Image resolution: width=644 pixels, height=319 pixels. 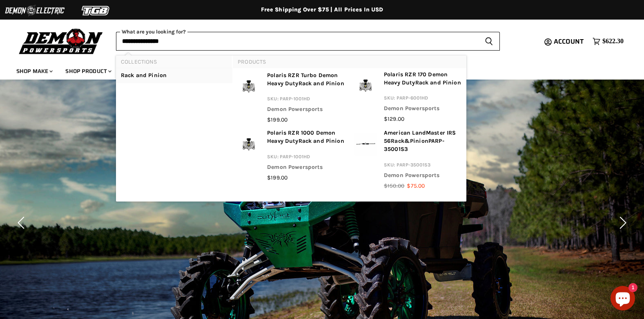 I want to click on img: Polaris RZR 170 Demon Heavy Duty <b>Rack</b> <b>and</b> <b>Pinion</b>, so click(x=365, y=86).